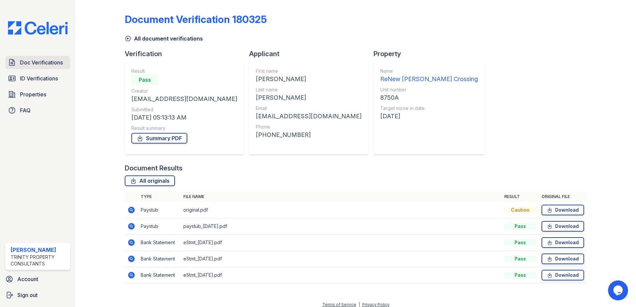  What do you see at coordinates (150, 181) in the screenshot?
I see `a: All originals` at bounding box center [150, 181].